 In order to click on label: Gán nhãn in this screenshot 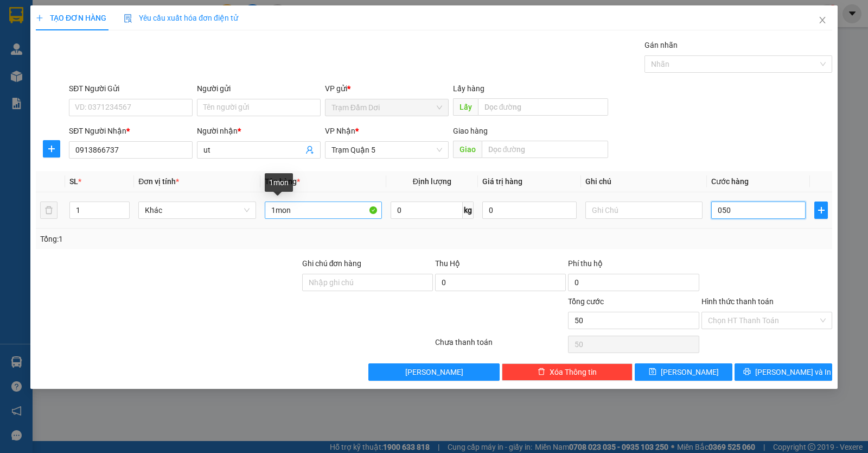, I will do `click(661, 45)`.